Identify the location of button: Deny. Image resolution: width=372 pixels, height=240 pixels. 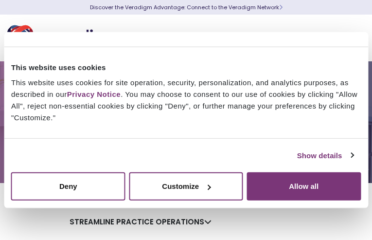
(68, 186).